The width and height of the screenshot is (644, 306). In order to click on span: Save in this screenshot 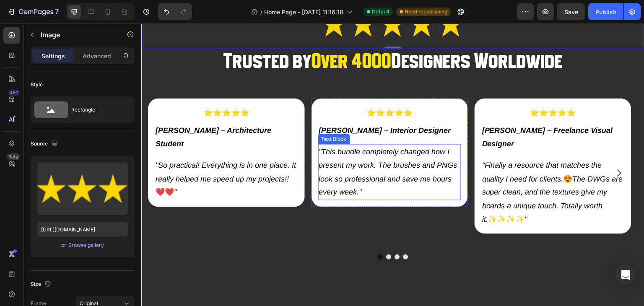, I will do `click(571, 12)`.